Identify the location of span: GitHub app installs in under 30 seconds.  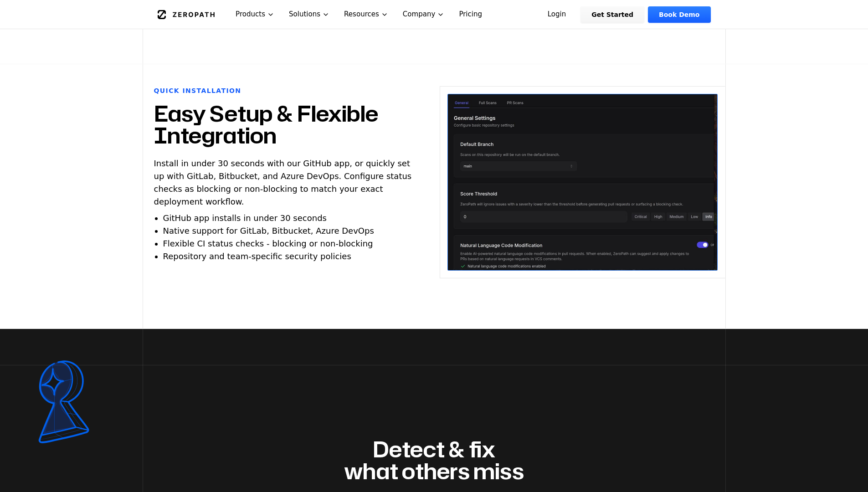
(244, 218).